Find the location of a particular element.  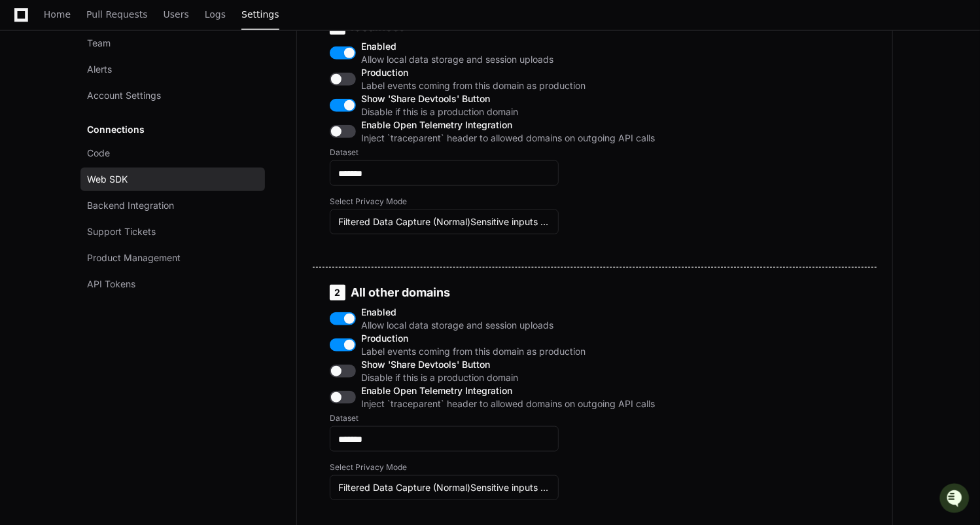

span: Users is located at coordinates (176, 15).